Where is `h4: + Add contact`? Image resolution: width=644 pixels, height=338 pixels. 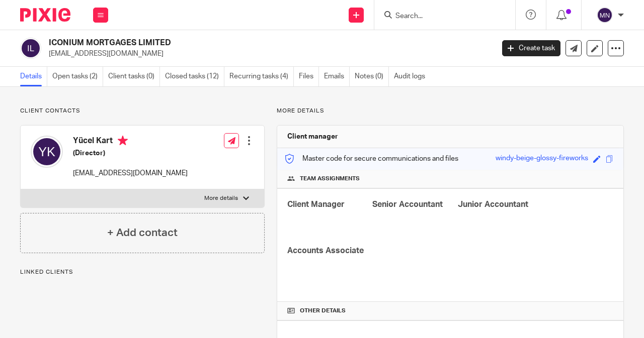 h4: + Add contact is located at coordinates (142, 233).